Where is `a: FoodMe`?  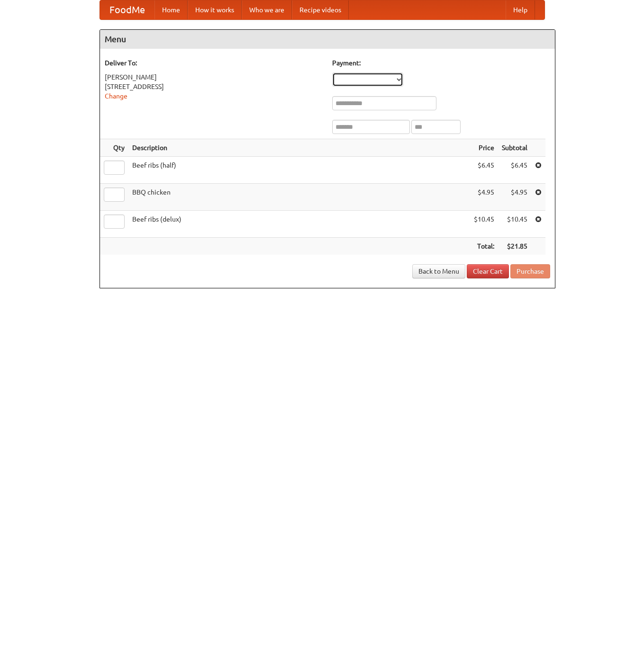 a: FoodMe is located at coordinates (127, 10).